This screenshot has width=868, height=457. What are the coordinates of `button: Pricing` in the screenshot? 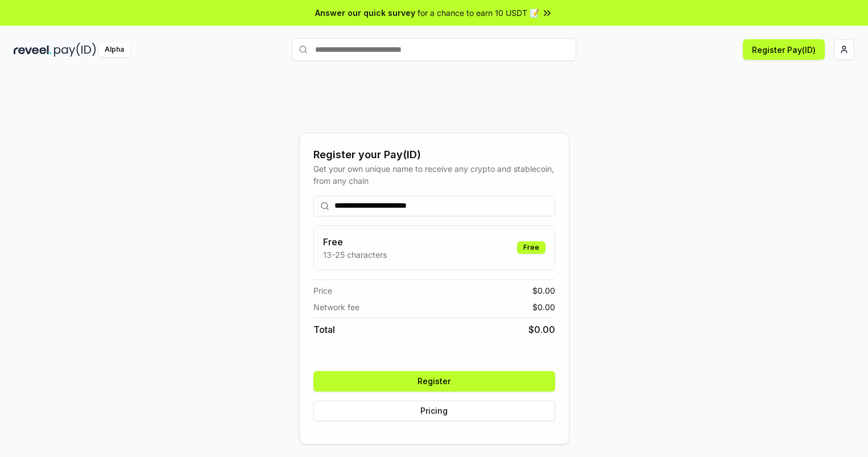 It's located at (434, 410).